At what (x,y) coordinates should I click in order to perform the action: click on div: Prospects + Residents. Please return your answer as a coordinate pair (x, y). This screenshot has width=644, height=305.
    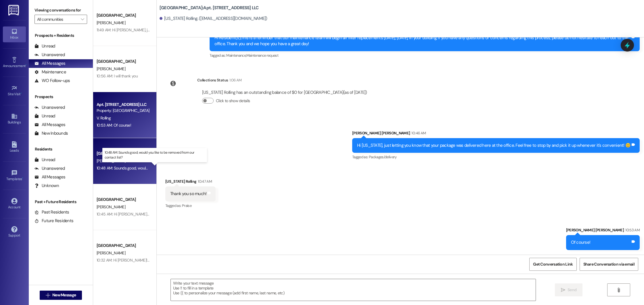
    Looking at the image, I should click on (61, 35).